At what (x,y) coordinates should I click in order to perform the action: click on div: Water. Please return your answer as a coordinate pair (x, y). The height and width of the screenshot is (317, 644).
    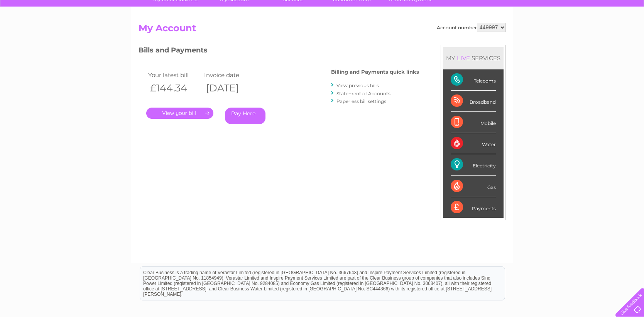
    Looking at the image, I should click on (473, 143).